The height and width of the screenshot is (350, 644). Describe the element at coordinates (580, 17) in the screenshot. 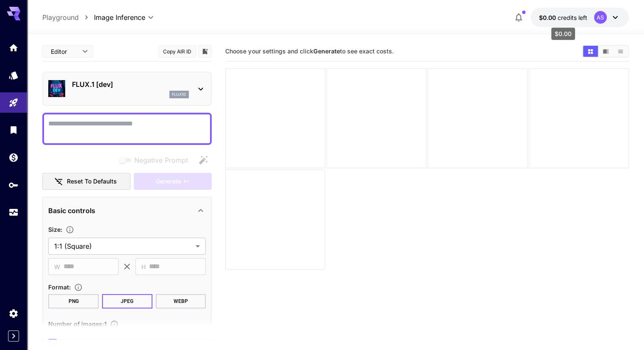

I see `button: $0.00AS` at that location.